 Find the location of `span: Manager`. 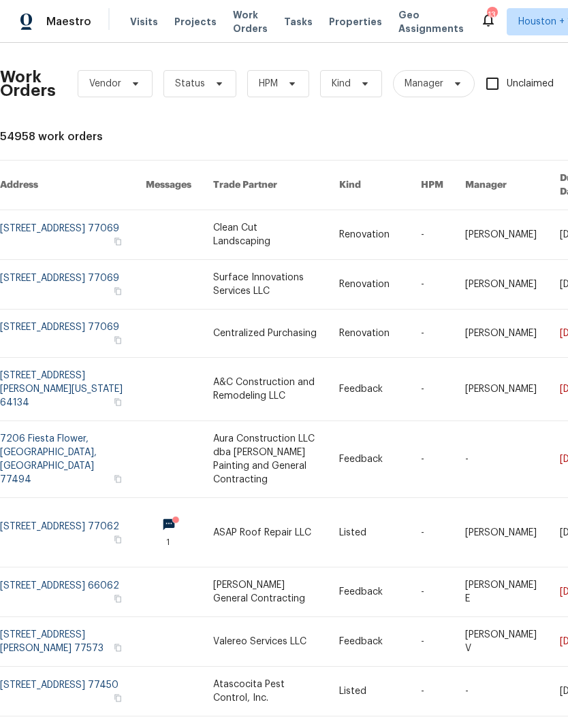

span: Manager is located at coordinates (424, 83).